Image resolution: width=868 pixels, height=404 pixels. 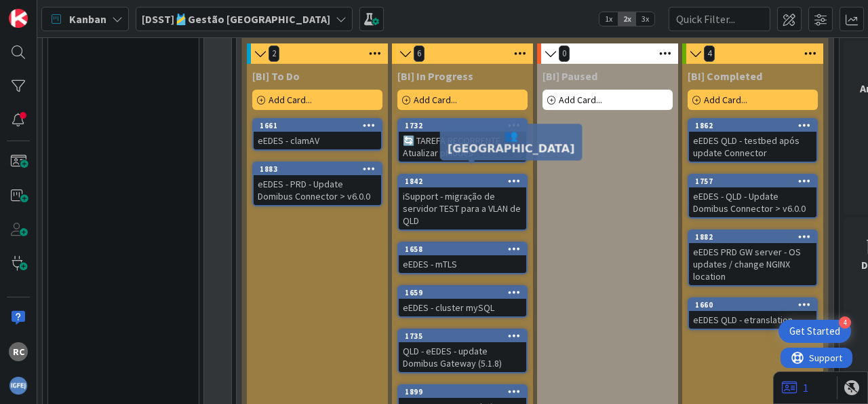 I want to click on input: Quick Filter..., so click(x=720, y=19).